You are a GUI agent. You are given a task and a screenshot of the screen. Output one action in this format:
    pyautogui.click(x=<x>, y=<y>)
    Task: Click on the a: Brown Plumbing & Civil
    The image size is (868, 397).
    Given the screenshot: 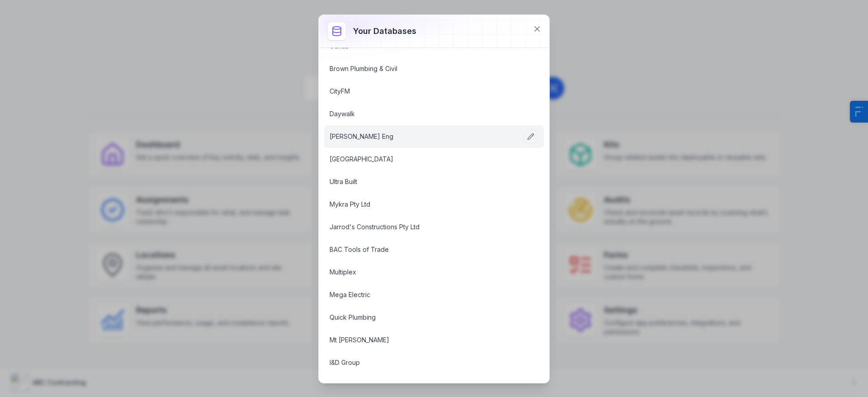 What is the action you would take?
    pyautogui.click(x=423, y=69)
    